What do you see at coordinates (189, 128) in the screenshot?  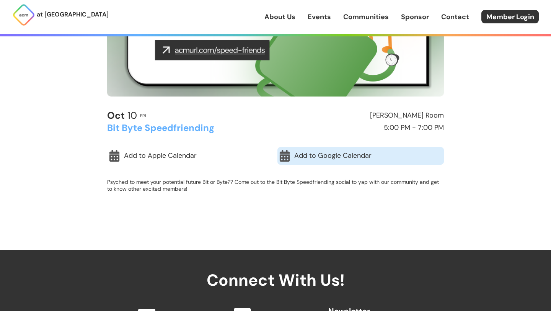 I see `h2: Bit Byte Speedfriending` at bounding box center [189, 128].